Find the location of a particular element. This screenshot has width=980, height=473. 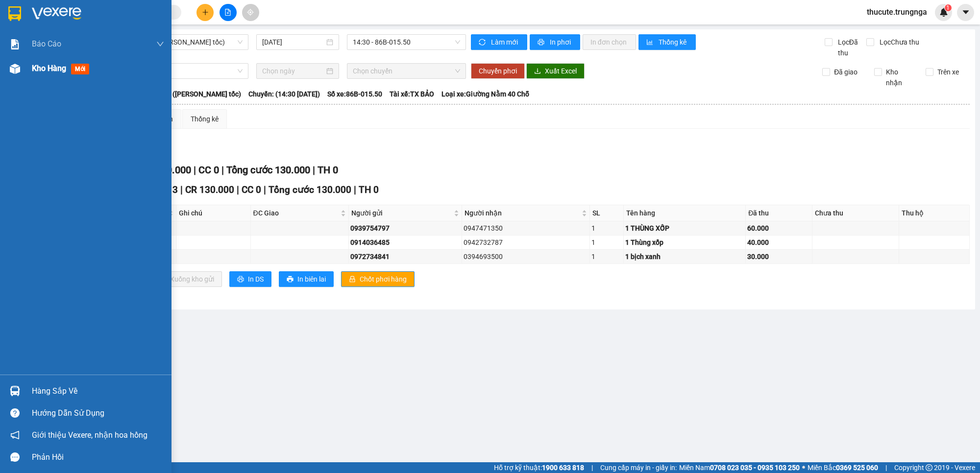

span: bar-chart is located at coordinates (650, 43).